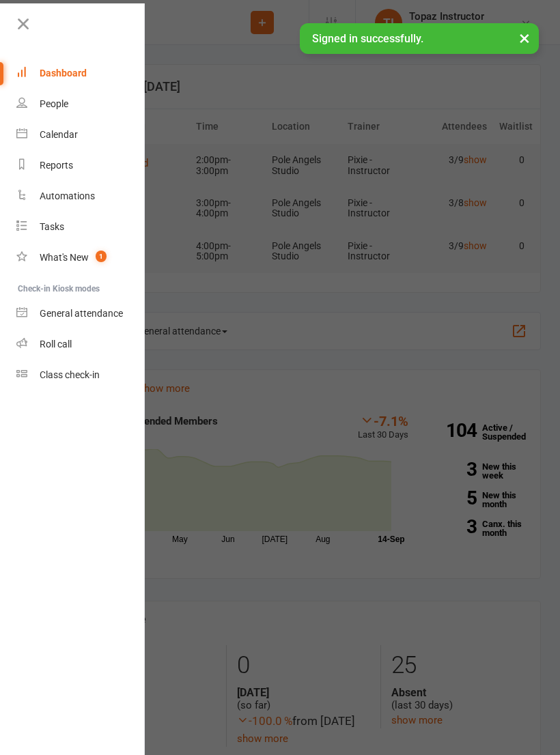 The image size is (560, 755). Describe the element at coordinates (58, 134) in the screenshot. I see `div: Calendar` at that location.